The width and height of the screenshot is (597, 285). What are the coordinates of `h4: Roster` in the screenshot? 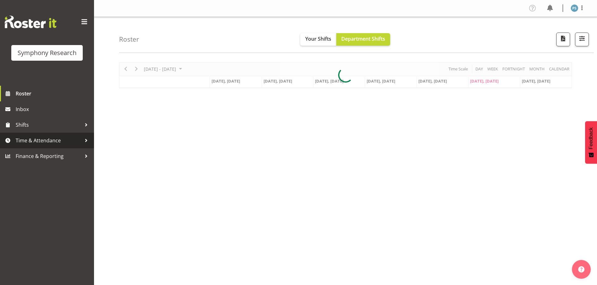 It's located at (129, 39).